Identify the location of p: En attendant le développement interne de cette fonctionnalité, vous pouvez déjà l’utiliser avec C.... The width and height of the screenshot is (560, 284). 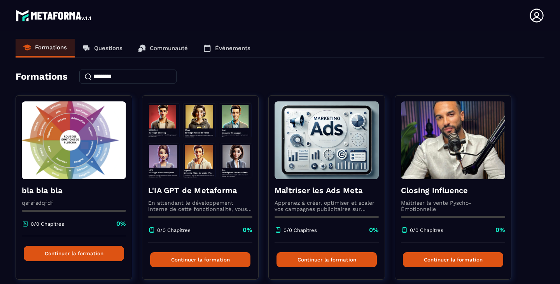
(200, 206).